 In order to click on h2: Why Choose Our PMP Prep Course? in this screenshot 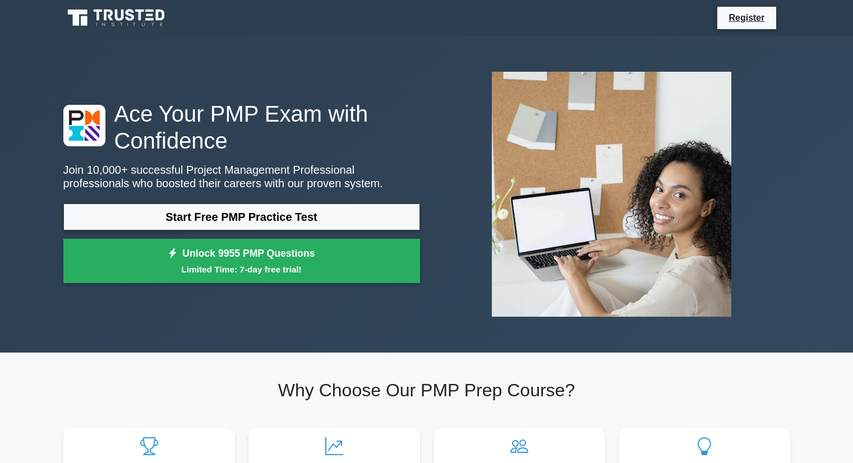, I will do `click(427, 390)`.